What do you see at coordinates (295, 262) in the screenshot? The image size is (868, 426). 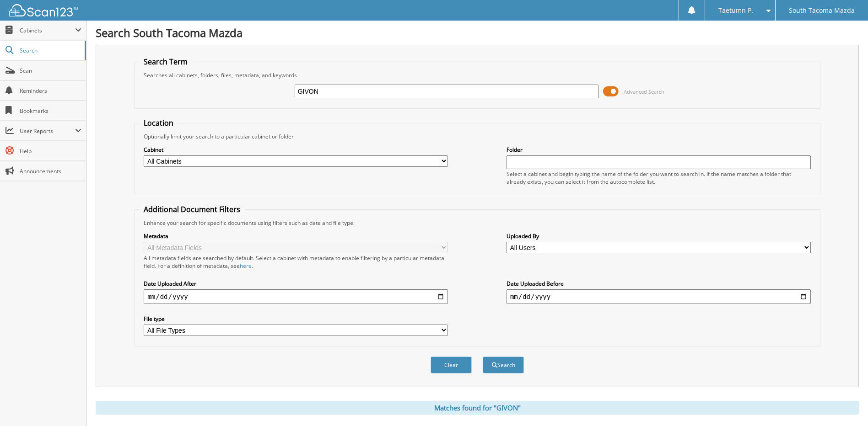 I see `div: All metadata fields are searched by default. Select a cabinet with metadata to enable filtering b...` at bounding box center [295, 262].